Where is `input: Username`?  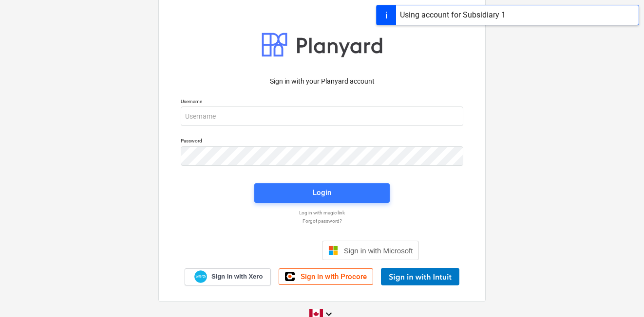
input: Username is located at coordinates (322, 116).